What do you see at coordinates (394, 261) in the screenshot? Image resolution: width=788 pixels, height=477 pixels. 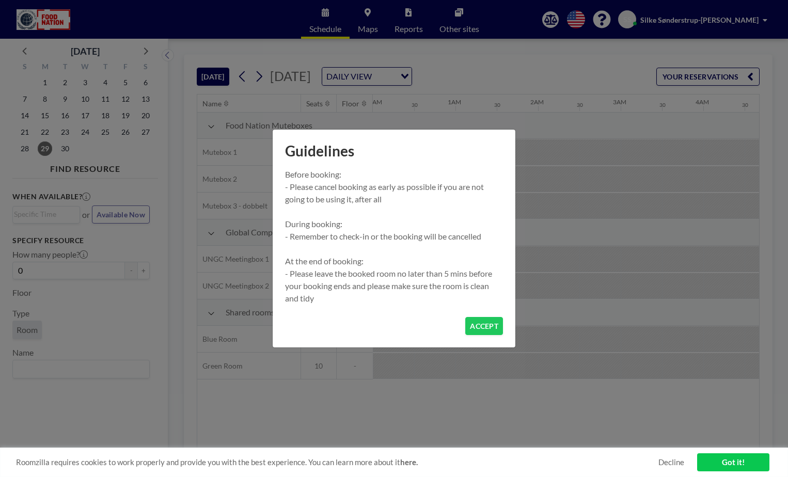 I see `p: At the end of booking:` at bounding box center [394, 261].